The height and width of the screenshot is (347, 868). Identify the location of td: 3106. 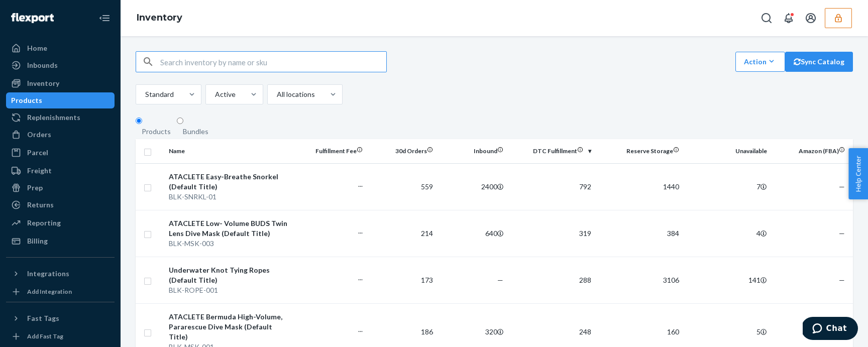
(639, 280).